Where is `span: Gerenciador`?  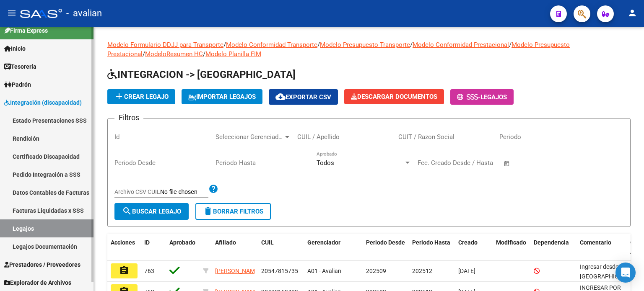 span: Gerenciador is located at coordinates (323, 242).